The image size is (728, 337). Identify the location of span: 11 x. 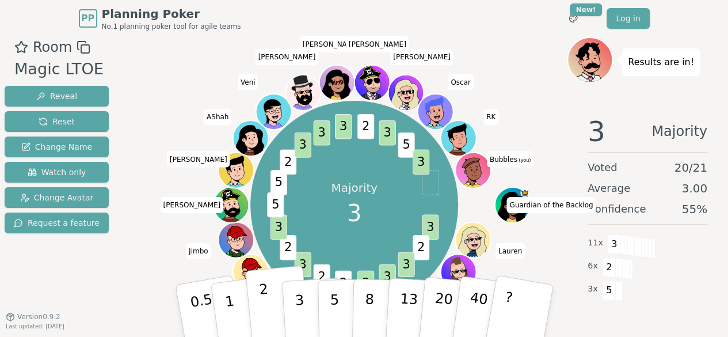
(595, 243).